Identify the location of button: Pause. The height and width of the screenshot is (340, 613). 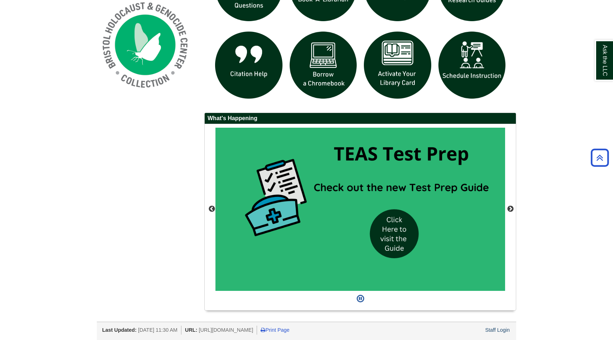
(361, 299).